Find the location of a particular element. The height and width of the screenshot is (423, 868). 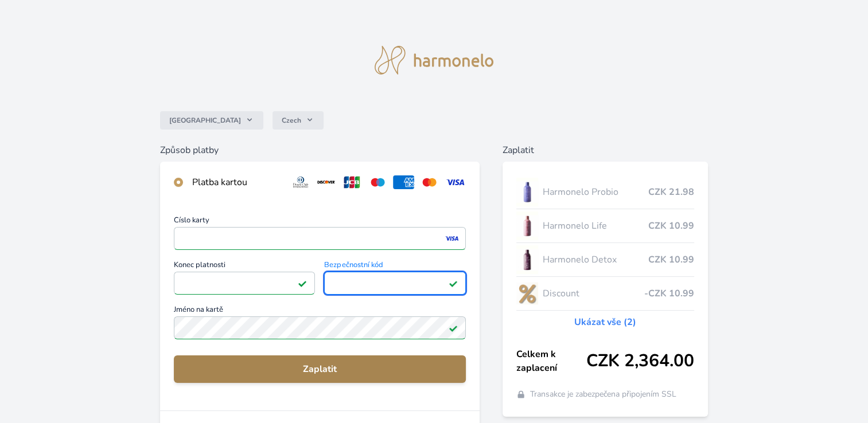

span: Transakce je zabezpečena připojením SSL is located at coordinates (603, 395).